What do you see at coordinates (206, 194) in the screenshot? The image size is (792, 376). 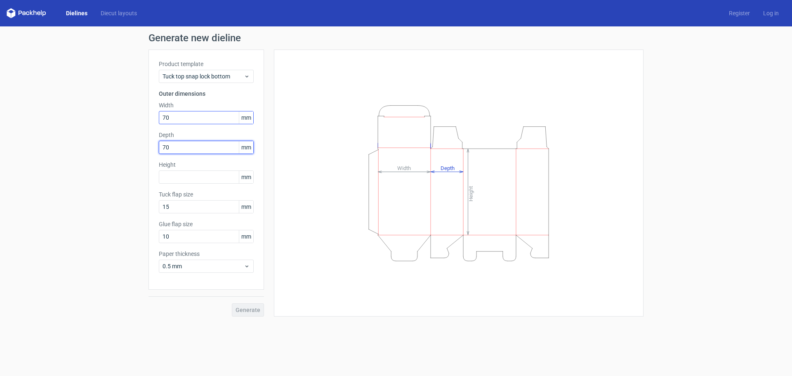 I see `label: Tuck flap size` at bounding box center [206, 194].